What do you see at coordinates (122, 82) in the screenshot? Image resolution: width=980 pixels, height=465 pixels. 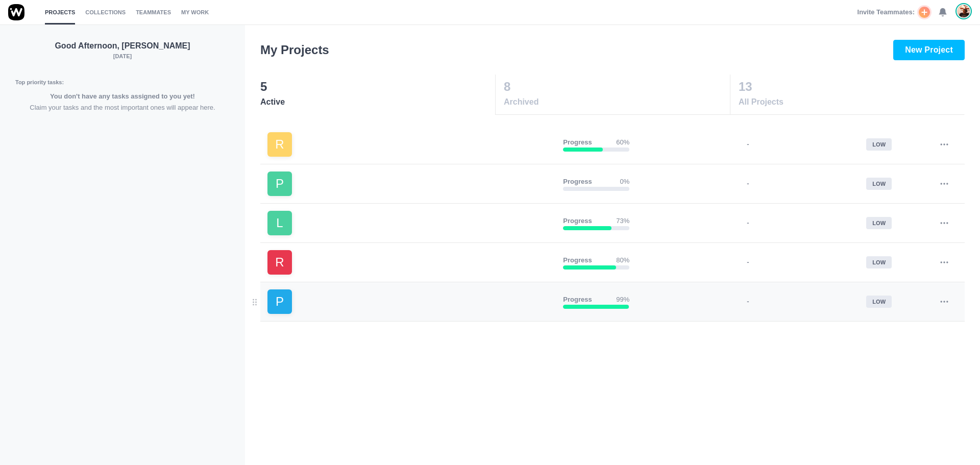 I see `p: Top priority tasks:` at bounding box center [122, 82].